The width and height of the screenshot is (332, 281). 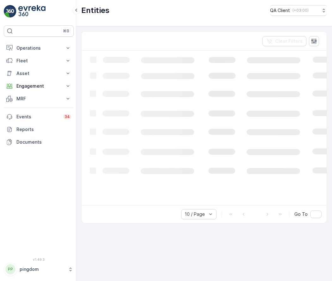 I want to click on p: Documents, so click(x=44, y=142).